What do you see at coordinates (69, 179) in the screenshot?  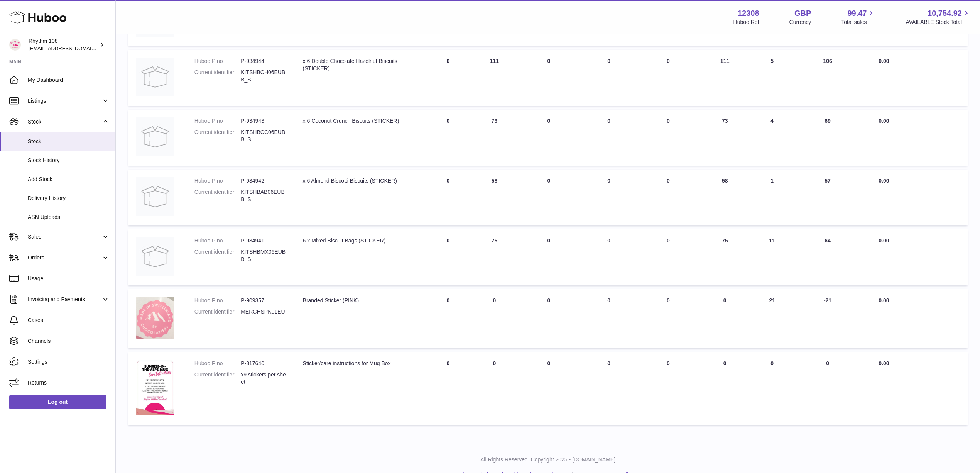 I see `span: Add Stock` at bounding box center [69, 179].